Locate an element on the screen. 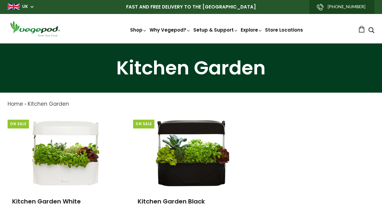 The image size is (382, 212). nav: breadcrumbs is located at coordinates (191, 104).